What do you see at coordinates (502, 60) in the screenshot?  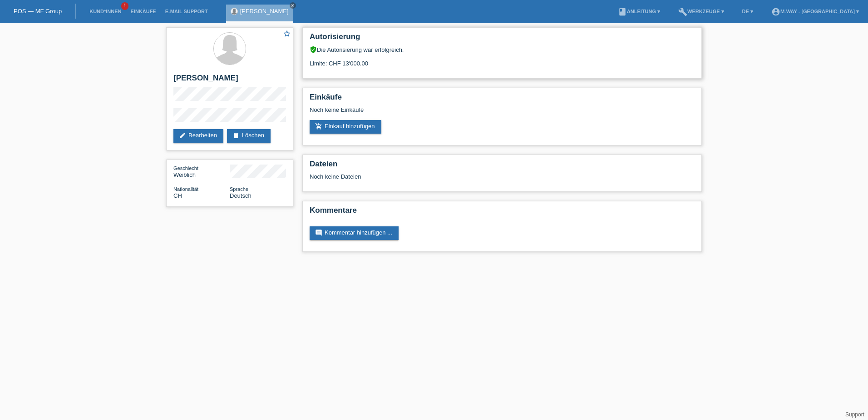 I see `div: Limite: CHF 13'000.00` at bounding box center [502, 60].